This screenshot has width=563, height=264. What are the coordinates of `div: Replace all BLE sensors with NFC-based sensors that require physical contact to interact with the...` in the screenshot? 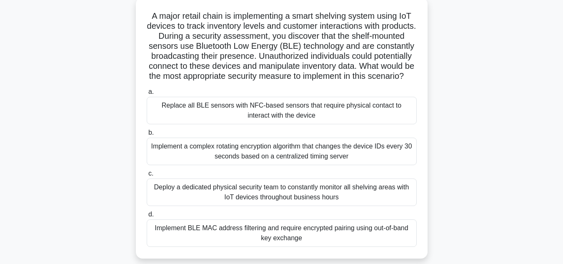 It's located at (281, 110).